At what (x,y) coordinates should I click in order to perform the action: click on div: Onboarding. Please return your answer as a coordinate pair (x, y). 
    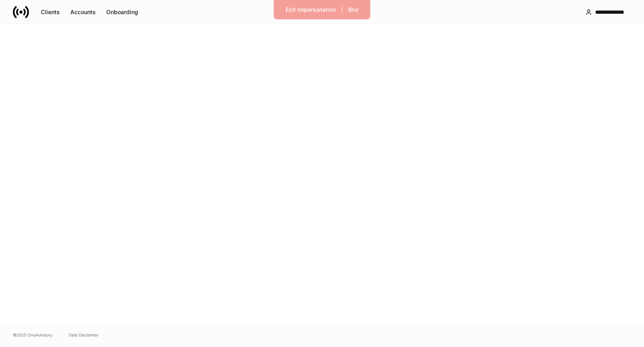
    Looking at the image, I should click on (122, 12).